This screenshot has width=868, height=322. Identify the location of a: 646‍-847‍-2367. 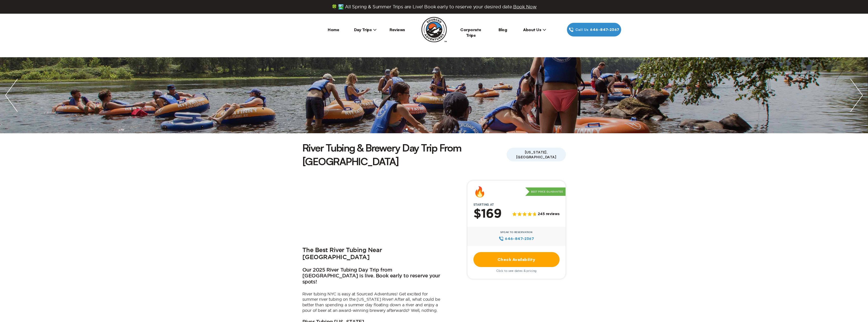
(516, 239).